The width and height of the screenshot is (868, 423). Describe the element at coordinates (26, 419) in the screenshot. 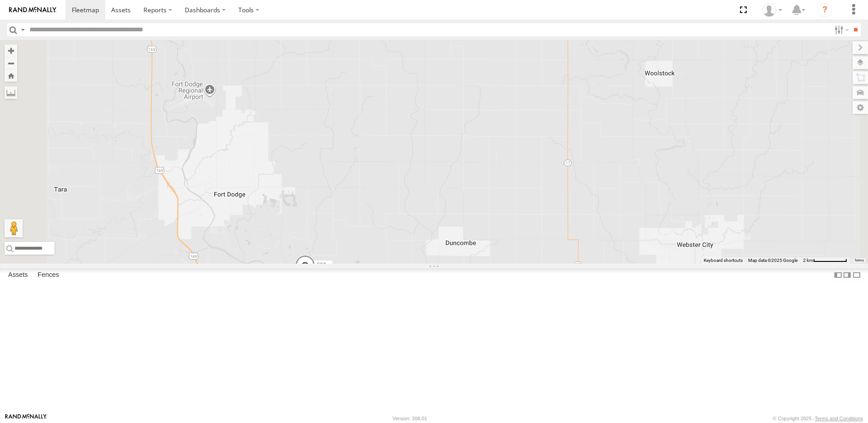

I see `a: Visit our Website` at that location.